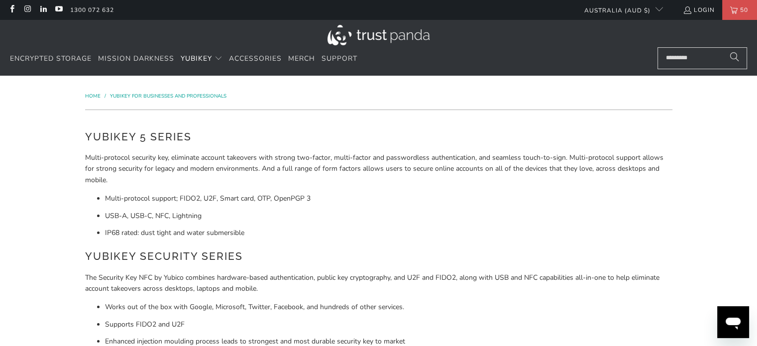 Image resolution: width=757 pixels, height=346 pixels. What do you see at coordinates (58, 10) in the screenshot?
I see `a: Trust Panda Australia on YouTube` at bounding box center [58, 10].